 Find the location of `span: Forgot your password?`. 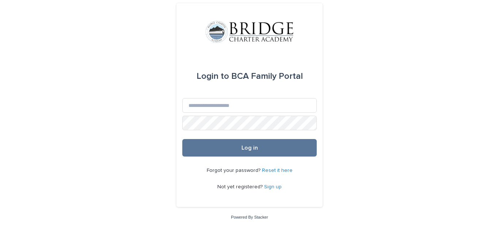

span: Forgot your password? is located at coordinates (234, 171).